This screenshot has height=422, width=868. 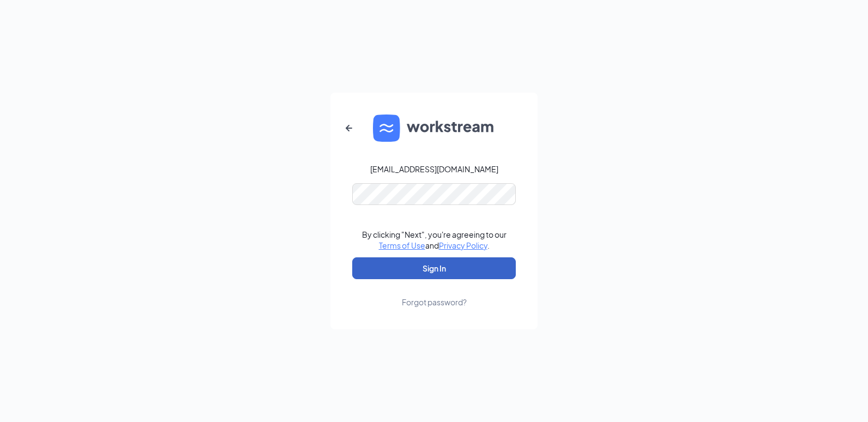 I want to click on button: ArrowLeftNew, so click(x=349, y=128).